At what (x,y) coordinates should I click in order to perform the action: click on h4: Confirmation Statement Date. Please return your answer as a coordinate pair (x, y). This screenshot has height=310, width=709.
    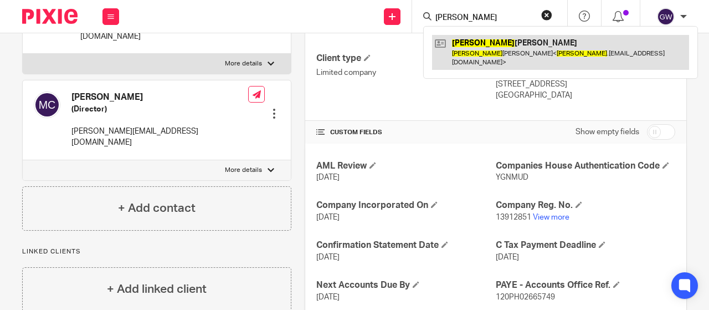
    Looking at the image, I should click on (406, 245).